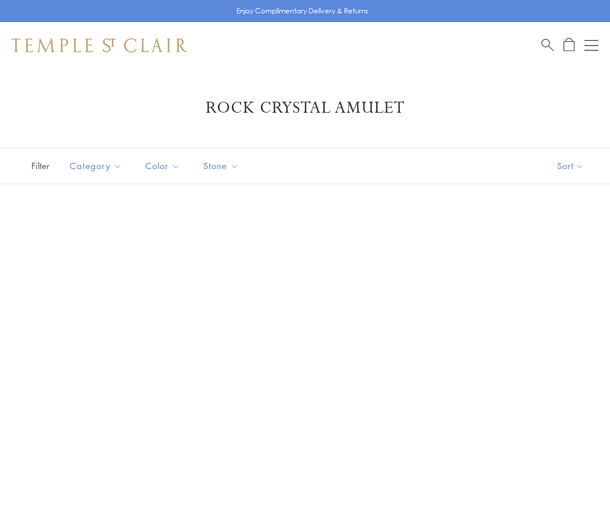 This screenshot has height=516, width=610. I want to click on p: Enjoy Complimentary Delivery & Returns, so click(302, 11).